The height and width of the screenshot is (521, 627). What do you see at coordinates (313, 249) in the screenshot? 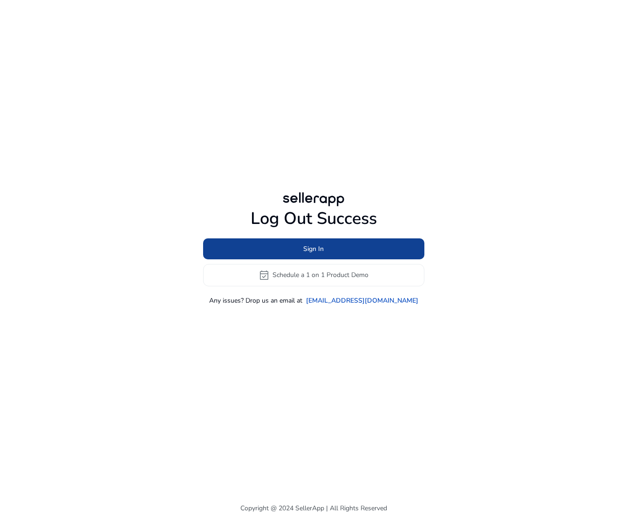
I see `button: Sign In` at bounding box center [313, 249].